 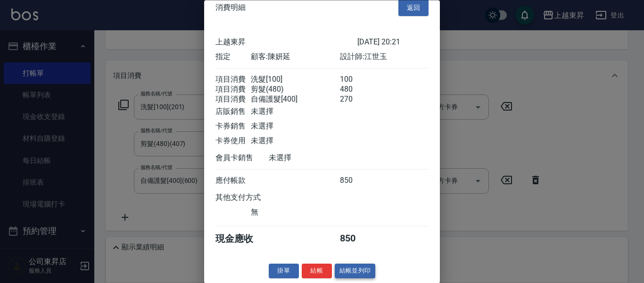 What do you see at coordinates (355, 271) in the screenshot?
I see `button: 結帳並列印` at bounding box center [355, 271].